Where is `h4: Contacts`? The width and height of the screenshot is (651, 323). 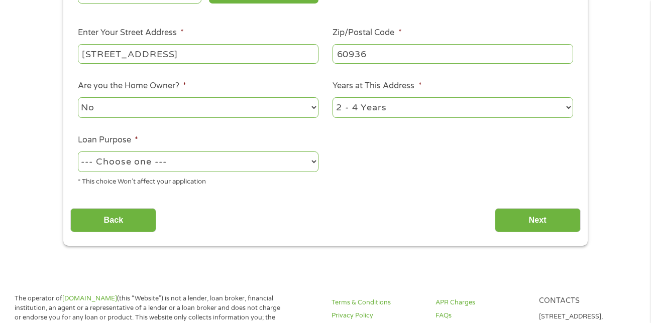 h4: Contacts is located at coordinates (585, 301).